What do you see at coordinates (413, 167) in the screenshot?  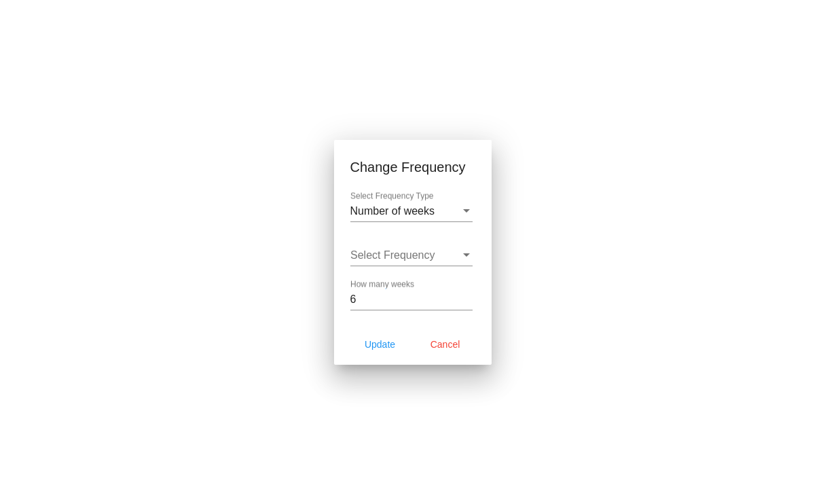 I see `h1: Change Frequency` at bounding box center [413, 167].